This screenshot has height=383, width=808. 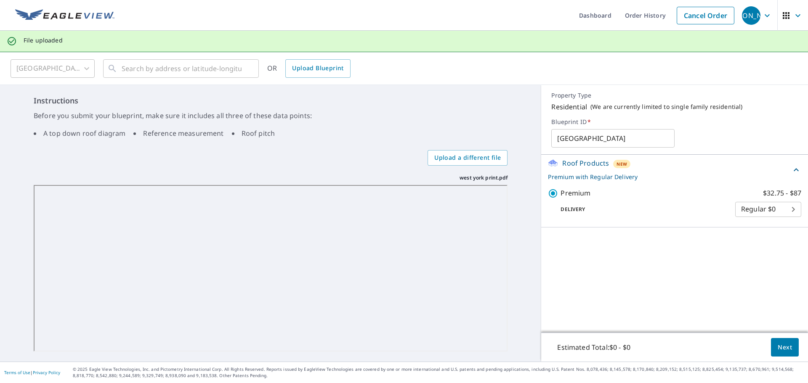 What do you see at coordinates (318, 69) in the screenshot?
I see `a: Upload Blueprint` at bounding box center [318, 69].